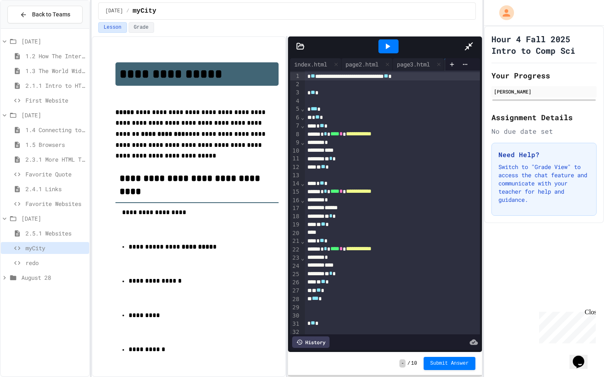 The image size is (604, 377). Describe the element at coordinates (295, 333) in the screenshot. I see `div: 32` at that location.